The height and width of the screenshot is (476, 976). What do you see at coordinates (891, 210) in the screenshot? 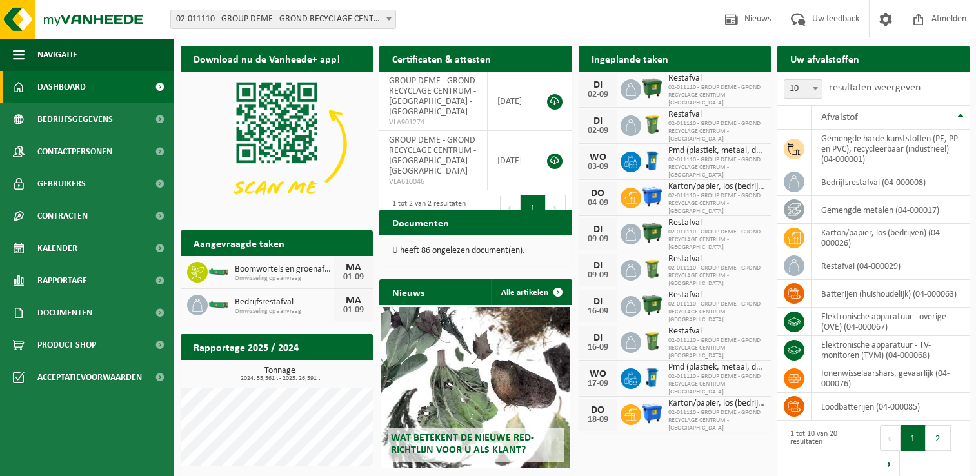
I see `td: gemengde metalen (04-000017)` at bounding box center [891, 210].